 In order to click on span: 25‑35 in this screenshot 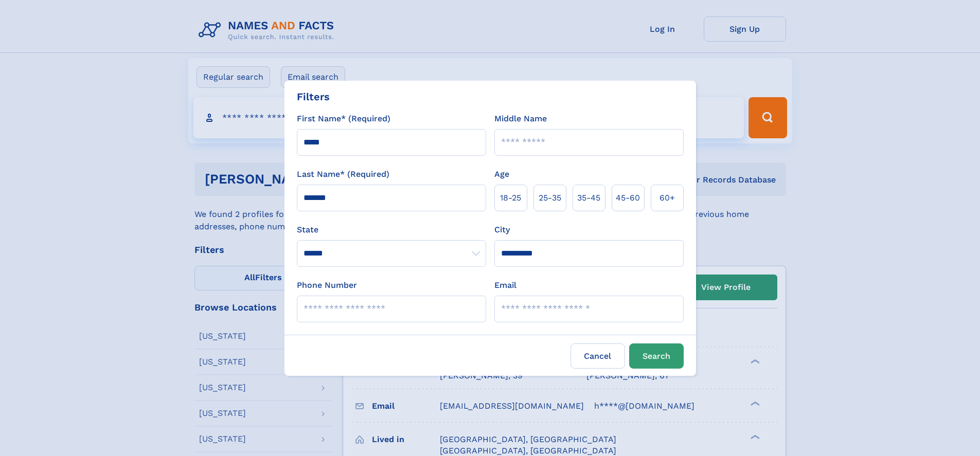, I will do `click(549, 198)`.